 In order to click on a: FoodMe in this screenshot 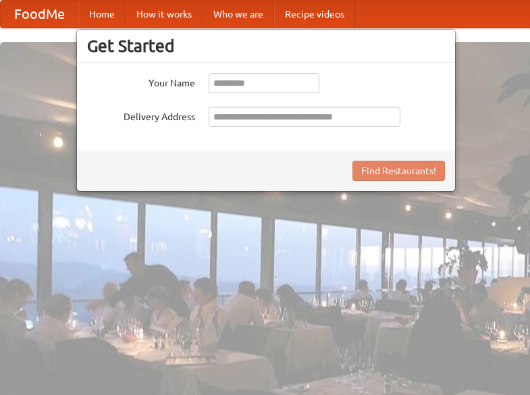, I will do `click(39, 14)`.